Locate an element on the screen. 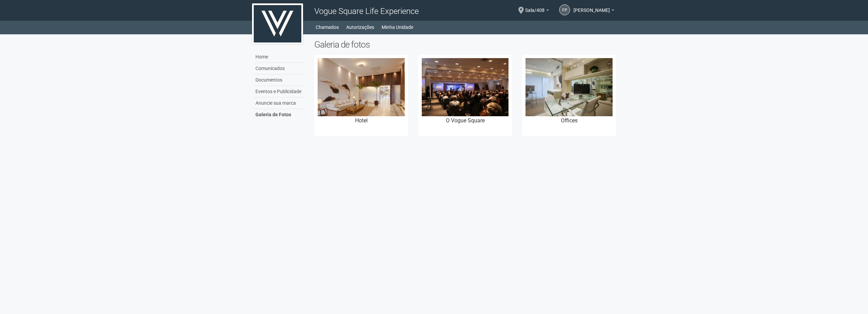  a: Home is located at coordinates (279, 57).